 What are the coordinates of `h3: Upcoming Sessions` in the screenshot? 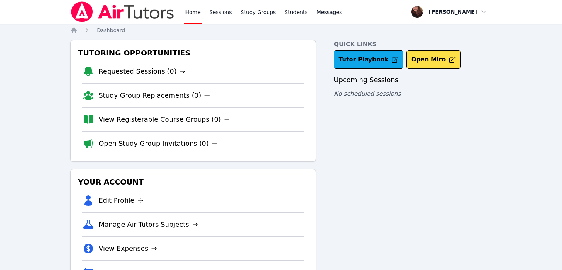 It's located at (413, 80).